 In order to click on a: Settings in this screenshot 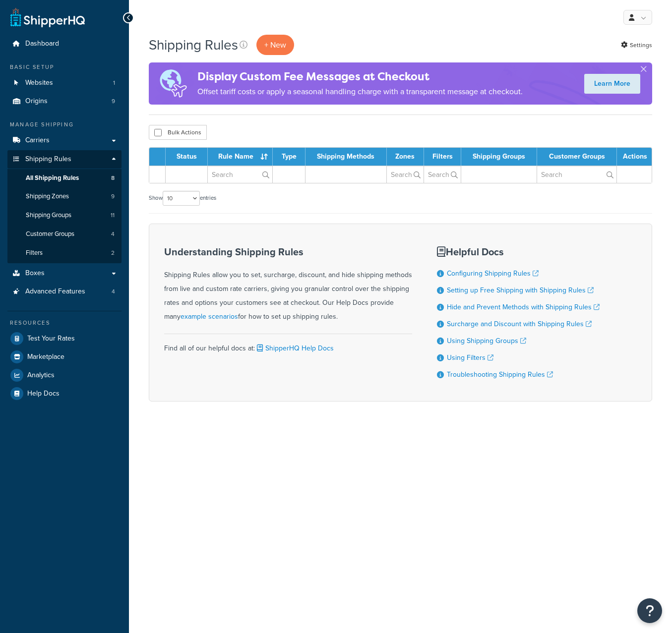, I will do `click(636, 45)`.